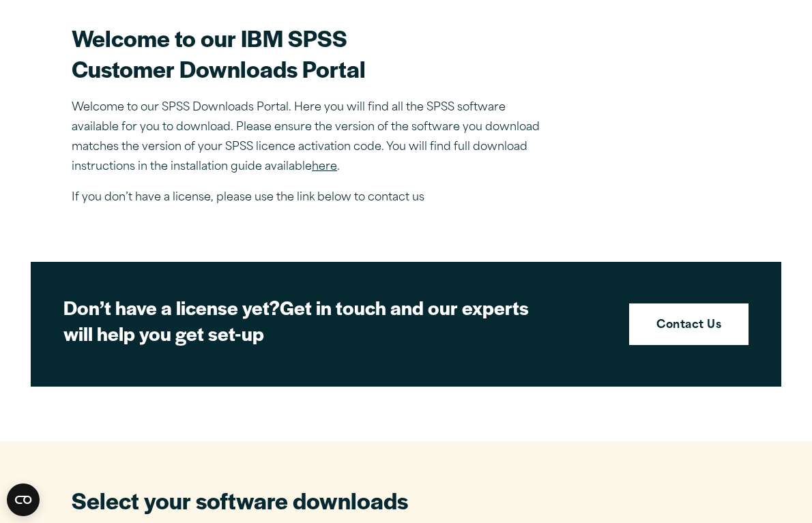  I want to click on p: If you don’t have a license, please use the link below to contact us, so click(310, 198).